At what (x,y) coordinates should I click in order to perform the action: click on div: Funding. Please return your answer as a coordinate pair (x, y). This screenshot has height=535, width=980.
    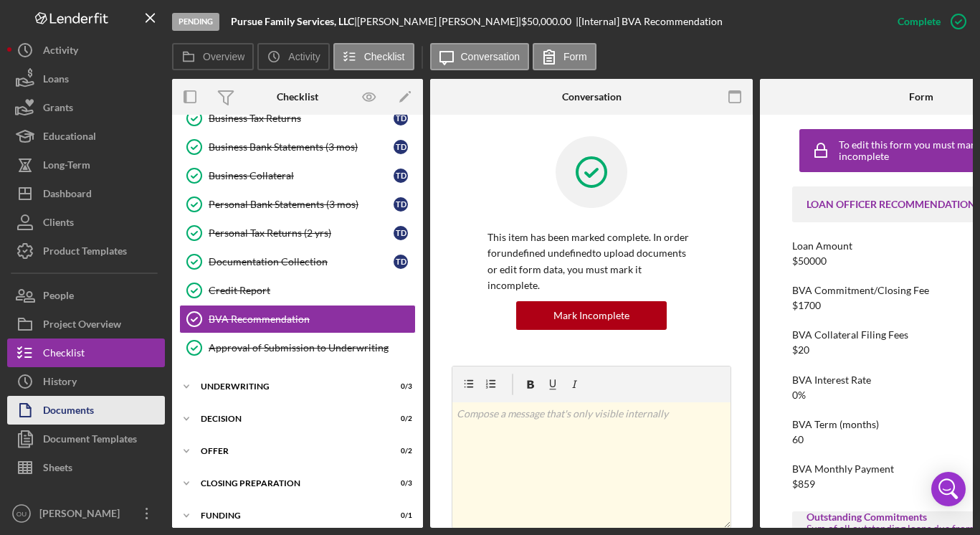
    Looking at the image, I should click on (288, 516).